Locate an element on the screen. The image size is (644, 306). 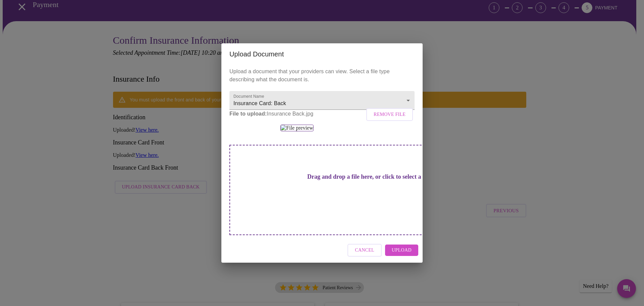
h3: Drag and drop a file here, or click to select a file is located at coordinates (369, 176).